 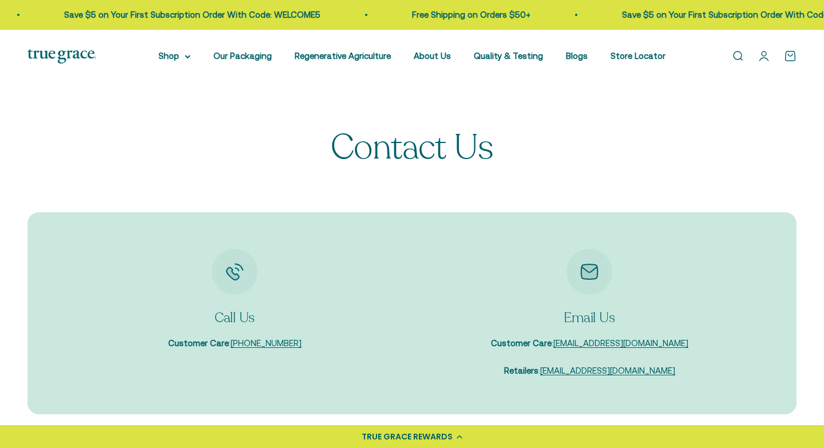 What do you see at coordinates (589, 318) in the screenshot?
I see `p: Email Us` at bounding box center [589, 318].